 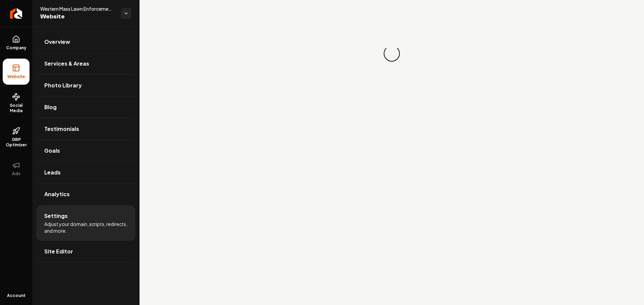 What do you see at coordinates (16, 296) in the screenshot?
I see `span: Account` at bounding box center [16, 296].